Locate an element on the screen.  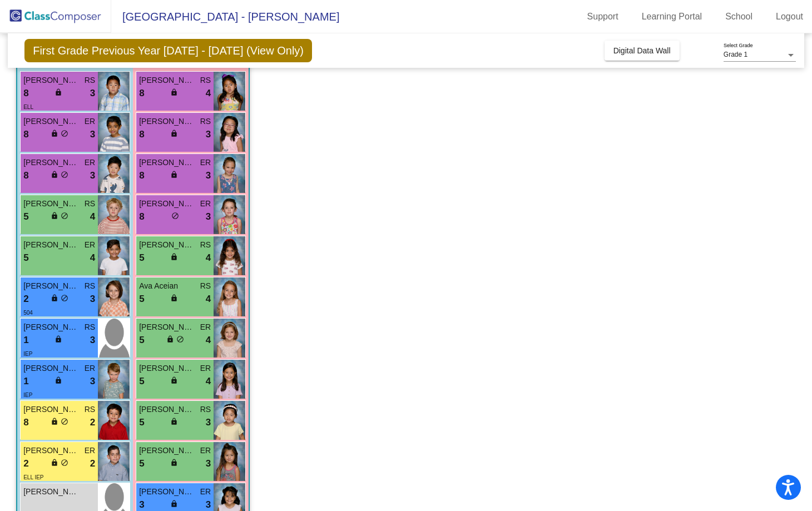
span: 504 is located at coordinates (28, 313).